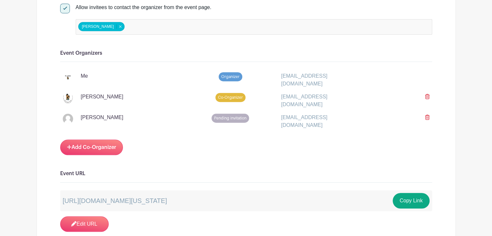 The width and height of the screenshot is (492, 236). Describe the element at coordinates (92, 147) in the screenshot. I see `a: Add Co-Organizer` at that location.